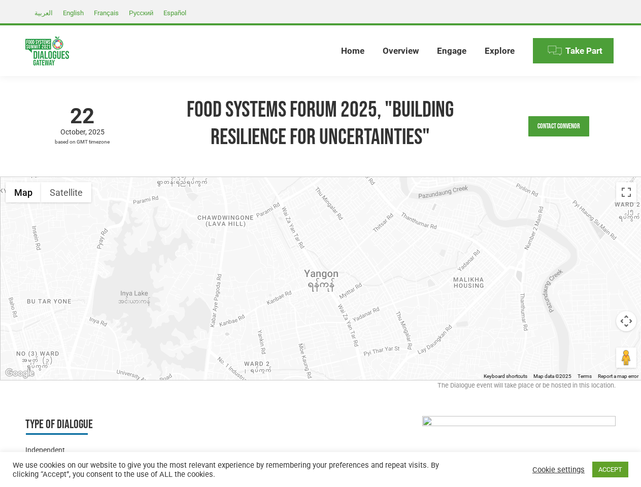 The width and height of the screenshot is (641, 487). What do you see at coordinates (451, 51) in the screenshot?
I see `span: Engage` at bounding box center [451, 51].